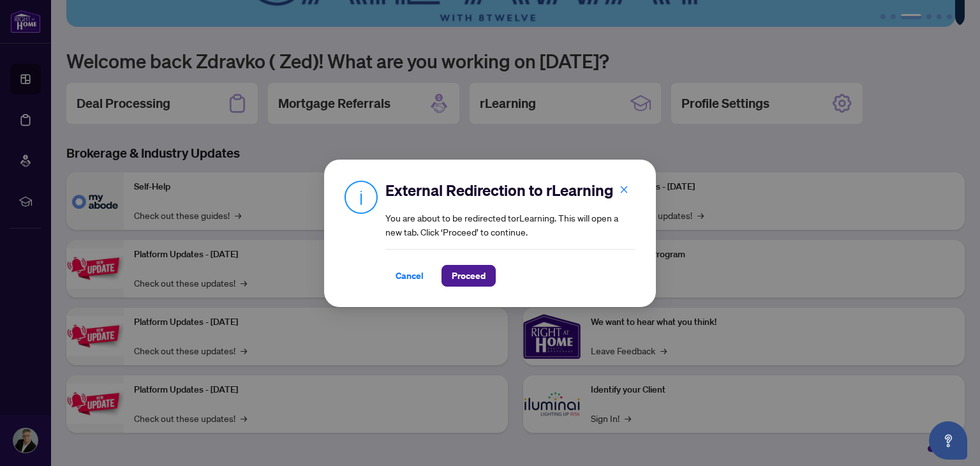 The height and width of the screenshot is (466, 980). What do you see at coordinates (511, 233) in the screenshot?
I see `div: You are about to be redirected to rLearning . This will open a new tab. Click ‘Proceed’ to continue.` at bounding box center [511, 233].